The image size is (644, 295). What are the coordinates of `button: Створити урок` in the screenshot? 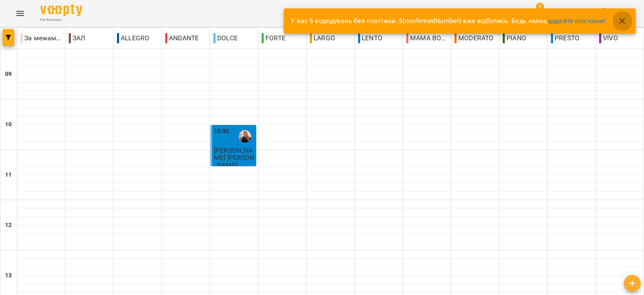 It's located at (633, 283).